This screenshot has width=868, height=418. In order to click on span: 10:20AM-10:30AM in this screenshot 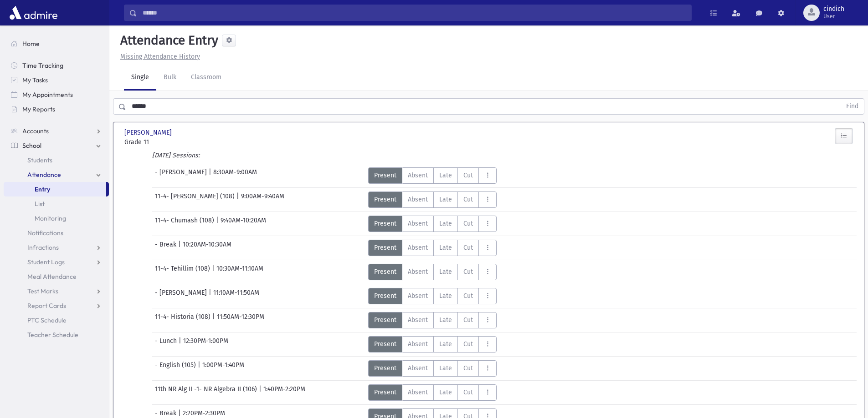, I will do `click(207, 248)`.